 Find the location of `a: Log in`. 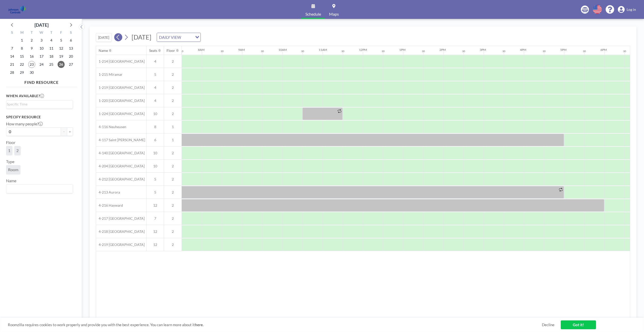

a: Log in is located at coordinates (627, 10).